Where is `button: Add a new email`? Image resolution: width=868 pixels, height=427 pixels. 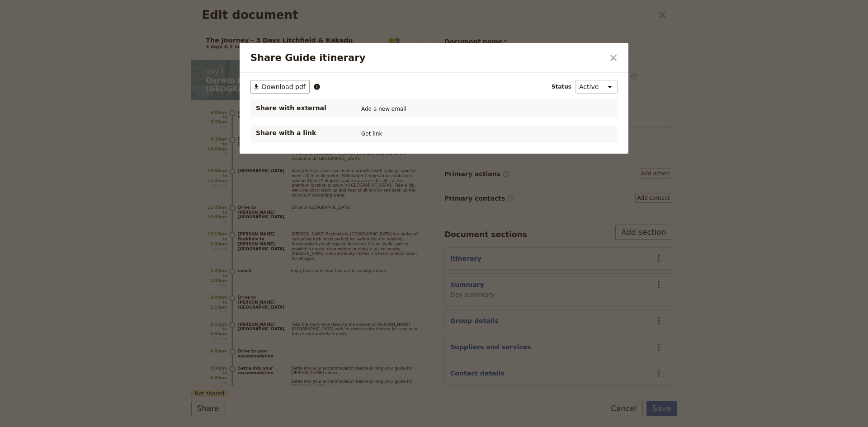 button: Add a new email is located at coordinates (384, 109).